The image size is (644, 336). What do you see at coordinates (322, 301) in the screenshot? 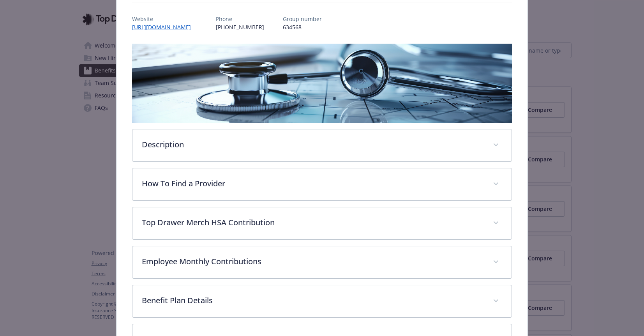
I see `div: Benefit Plan Details` at bounding box center [322, 301].